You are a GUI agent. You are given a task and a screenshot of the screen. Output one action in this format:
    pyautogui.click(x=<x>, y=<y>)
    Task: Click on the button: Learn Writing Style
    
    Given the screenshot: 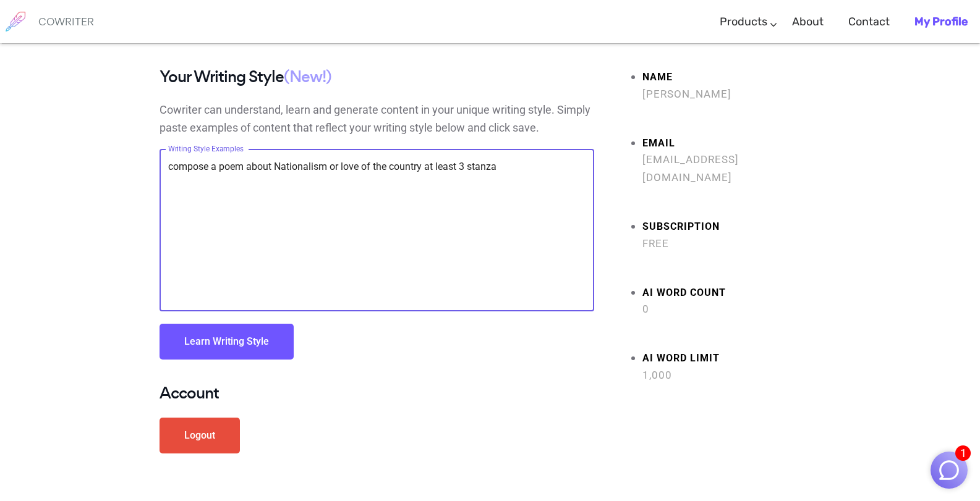 What is the action you would take?
    pyautogui.click(x=227, y=341)
    